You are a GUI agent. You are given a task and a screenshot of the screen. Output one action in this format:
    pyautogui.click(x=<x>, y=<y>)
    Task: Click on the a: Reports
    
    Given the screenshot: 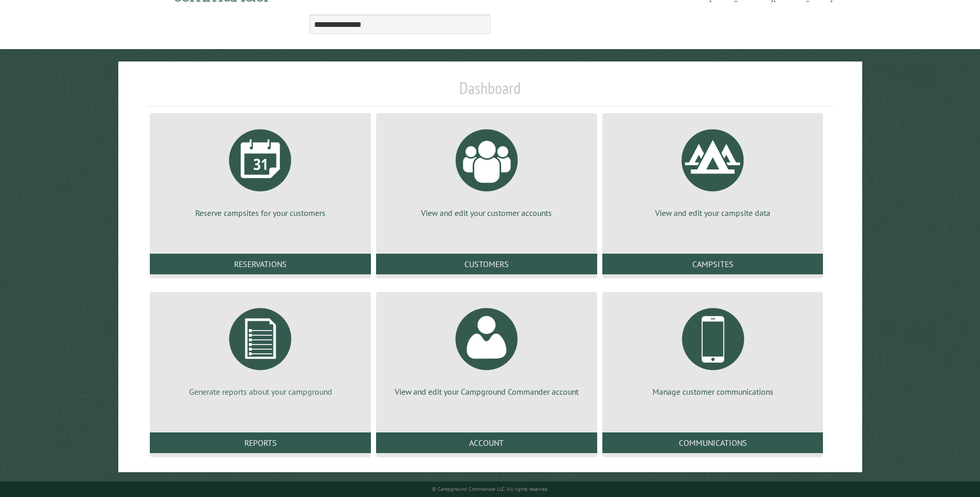 What is the action you would take?
    pyautogui.click(x=261, y=442)
    